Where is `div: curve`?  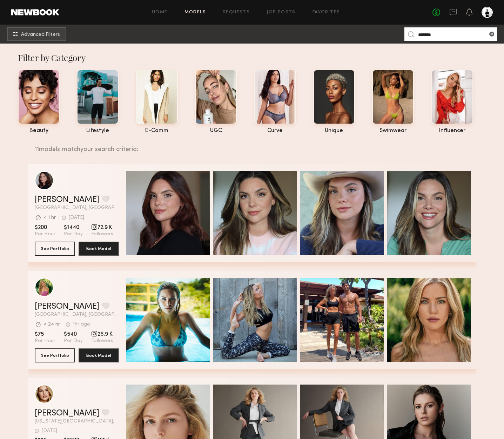 div: curve is located at coordinates (275, 131).